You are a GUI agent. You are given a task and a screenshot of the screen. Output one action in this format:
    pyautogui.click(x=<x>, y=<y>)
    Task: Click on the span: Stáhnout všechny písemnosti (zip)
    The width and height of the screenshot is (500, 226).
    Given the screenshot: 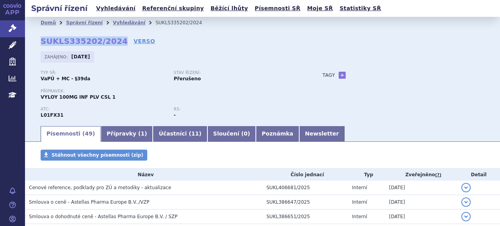 What is the action you would take?
    pyautogui.click(x=97, y=155)
    